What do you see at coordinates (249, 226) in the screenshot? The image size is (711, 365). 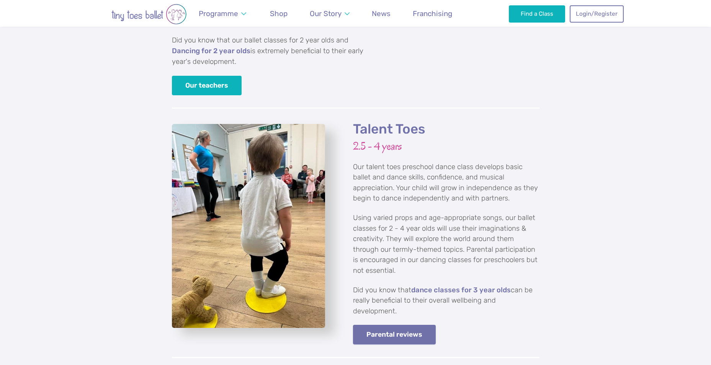 I see `a: View full-size image` at bounding box center [249, 226].